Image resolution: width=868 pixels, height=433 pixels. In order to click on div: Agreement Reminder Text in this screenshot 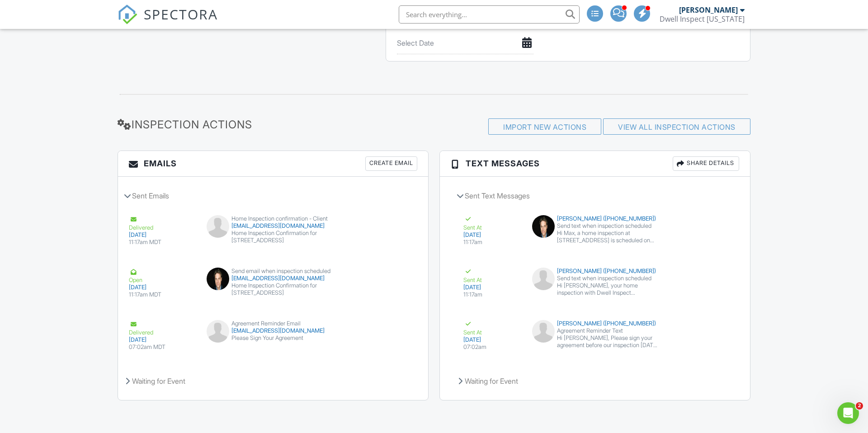, I will do `click(594, 331)`.